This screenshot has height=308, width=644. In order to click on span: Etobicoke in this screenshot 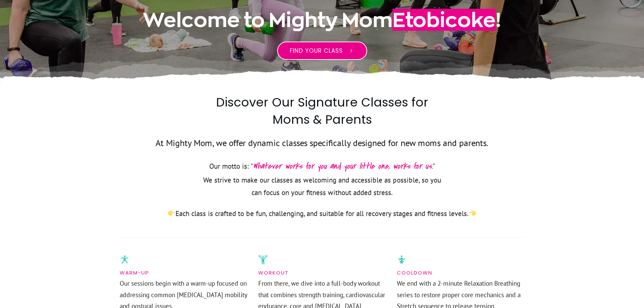, I will do `click(444, 19)`.